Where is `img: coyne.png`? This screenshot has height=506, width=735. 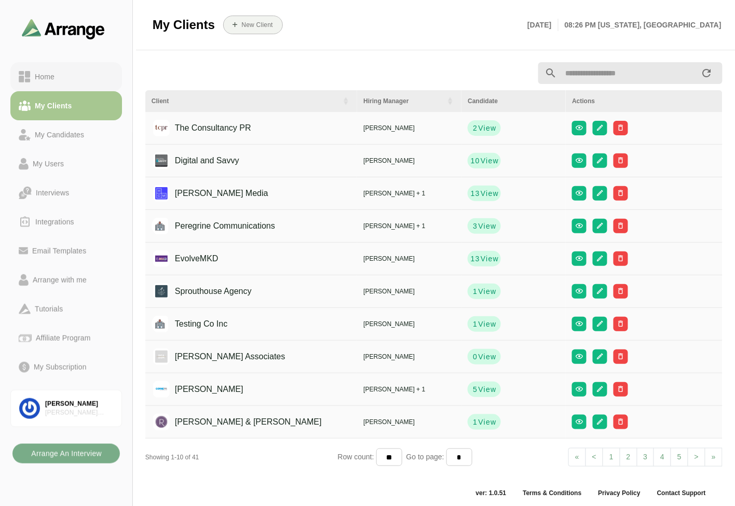
img: coyne.png is located at coordinates (161, 390).